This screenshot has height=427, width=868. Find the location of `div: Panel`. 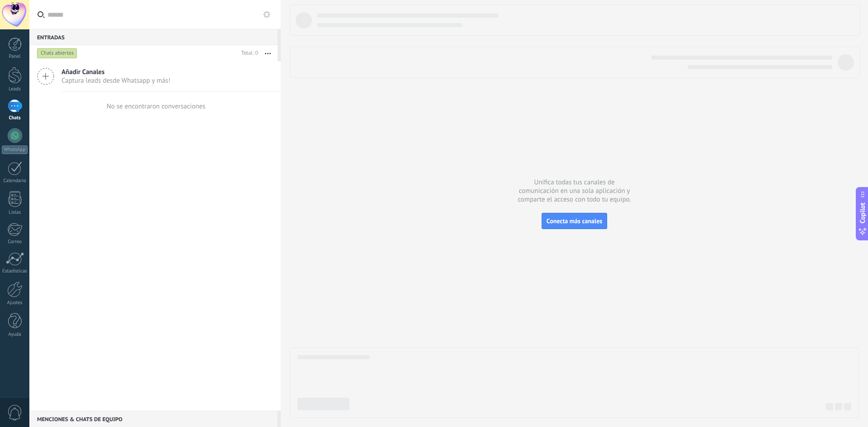

div: Panel is located at coordinates (15, 57).